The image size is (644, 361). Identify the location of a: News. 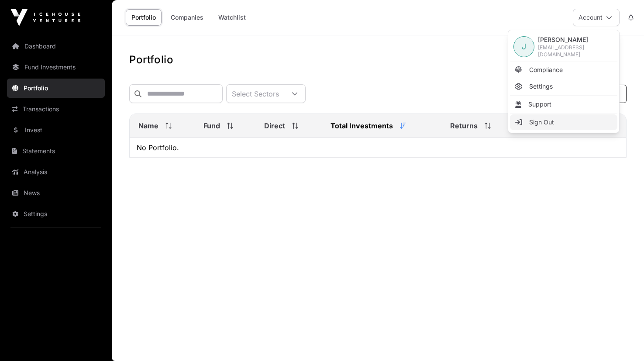
(56, 193).